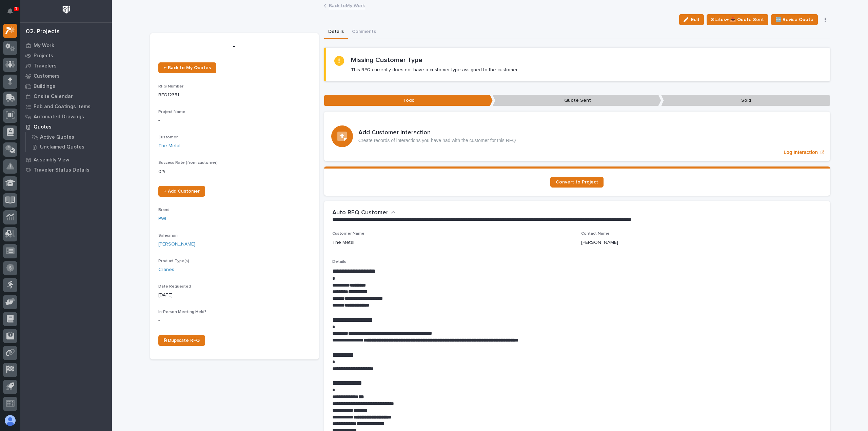 The height and width of the screenshot is (431, 868). What do you see at coordinates (387, 60) in the screenshot?
I see `h2: Missing Customer Type` at bounding box center [387, 60].